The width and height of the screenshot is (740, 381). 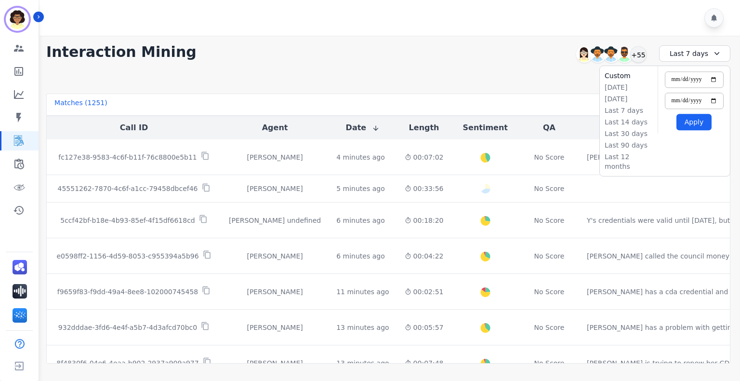 I want to click on div: 00:04:22, so click(x=424, y=256).